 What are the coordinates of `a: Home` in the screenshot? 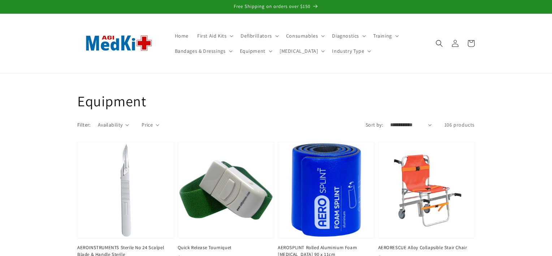 It's located at (182, 36).